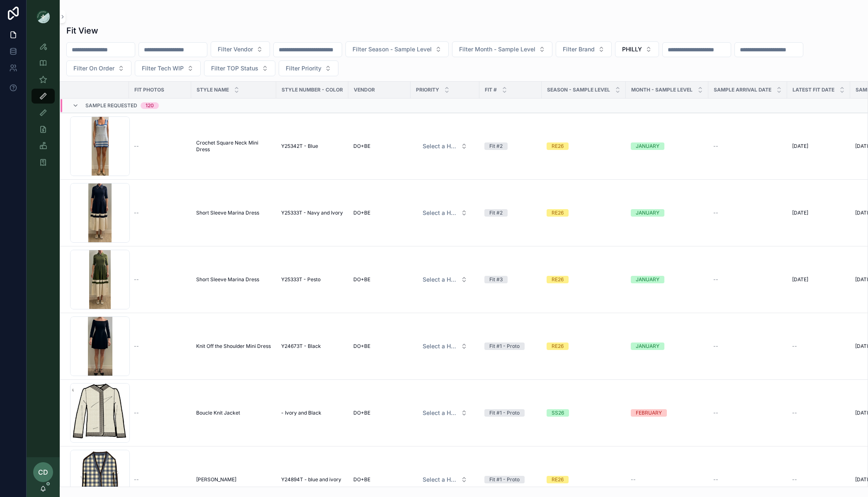 This screenshot has height=497, width=868. Describe the element at coordinates (300, 280) in the screenshot. I see `span: Y25333T - Pesto` at that location.